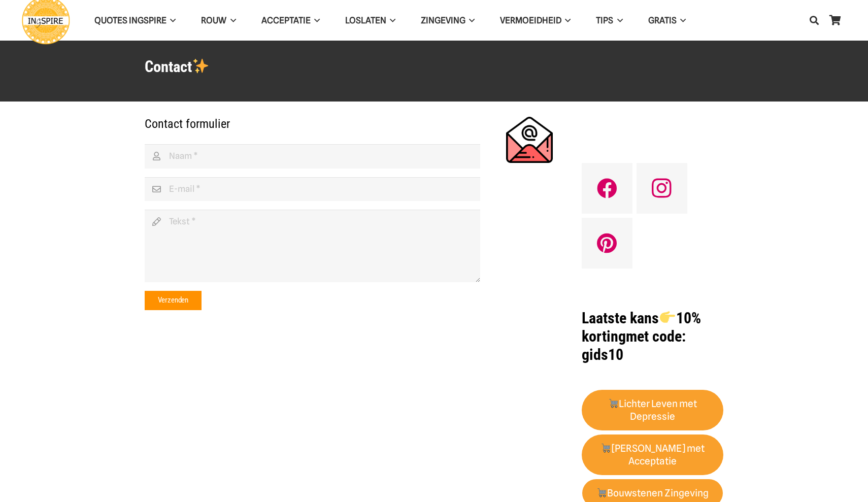  Describe the element at coordinates (662, 20) in the screenshot. I see `span: GRATIS` at that location.